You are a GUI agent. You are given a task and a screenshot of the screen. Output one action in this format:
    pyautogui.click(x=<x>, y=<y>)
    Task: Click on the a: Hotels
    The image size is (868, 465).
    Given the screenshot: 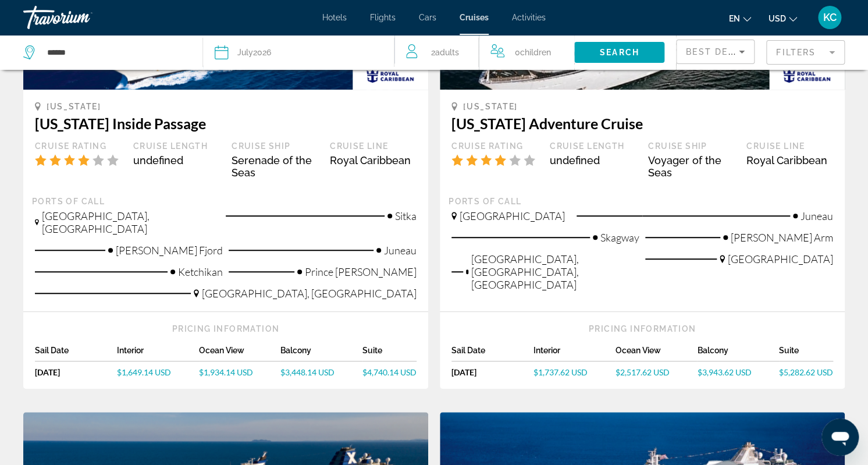 What is the action you would take?
    pyautogui.click(x=334, y=17)
    